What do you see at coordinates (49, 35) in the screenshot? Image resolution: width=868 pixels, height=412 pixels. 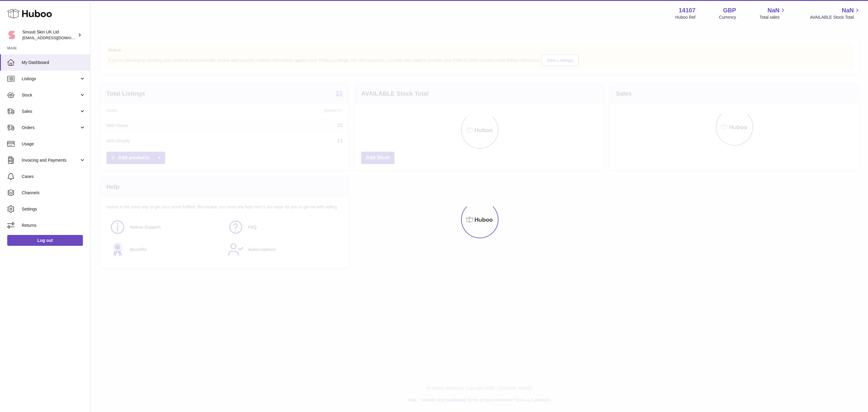 I see `div: Smuuti Skin UK Ltd` at bounding box center [49, 35].